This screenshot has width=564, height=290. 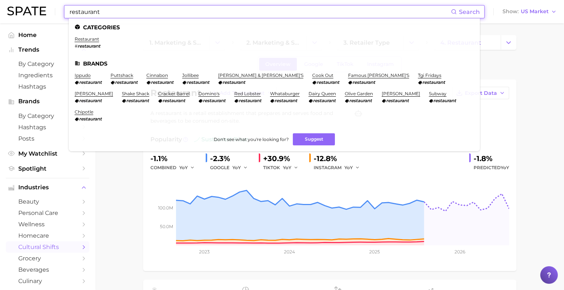 What do you see at coordinates (48, 224) in the screenshot?
I see `a: wellness` at bounding box center [48, 224].